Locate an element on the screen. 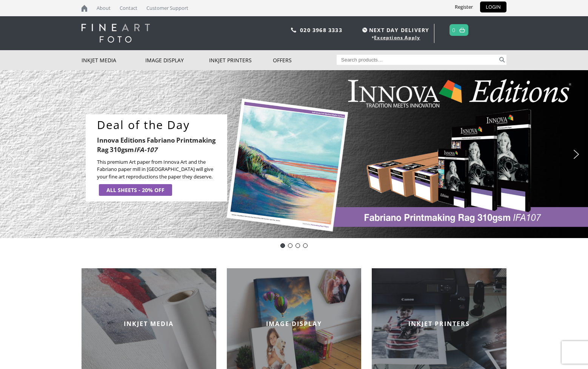 Image resolution: width=588 pixels, height=369 pixels. img: previous arrow is located at coordinates (12, 154).